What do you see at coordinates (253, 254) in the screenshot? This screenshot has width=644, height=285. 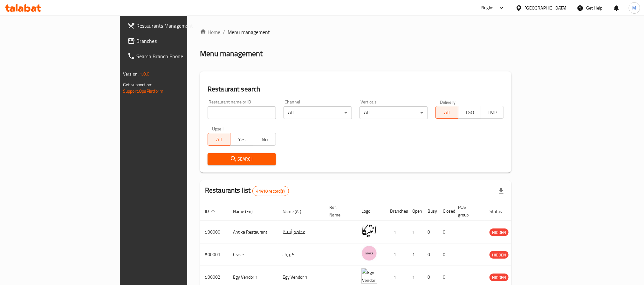 I see `td: Crave` at bounding box center [253, 254].